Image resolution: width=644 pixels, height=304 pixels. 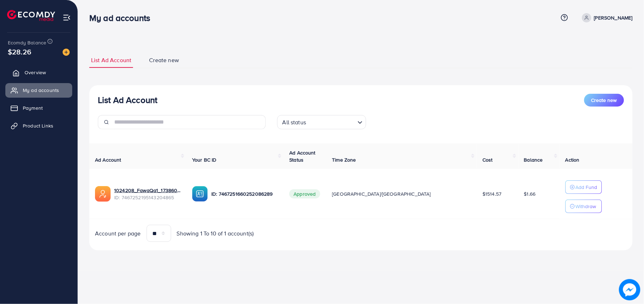 I want to click on p: Withdraw, so click(x=586, y=206).